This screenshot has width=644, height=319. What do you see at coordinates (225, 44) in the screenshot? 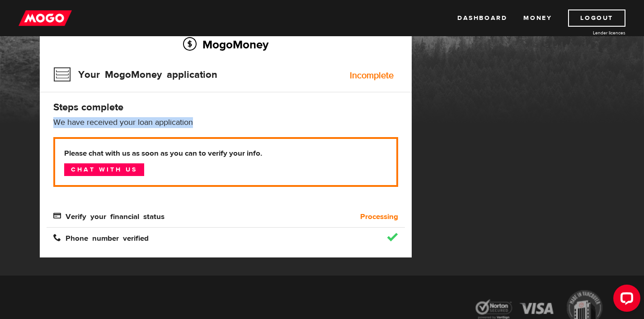
I see `h2: MogoMoney` at bounding box center [225, 44].